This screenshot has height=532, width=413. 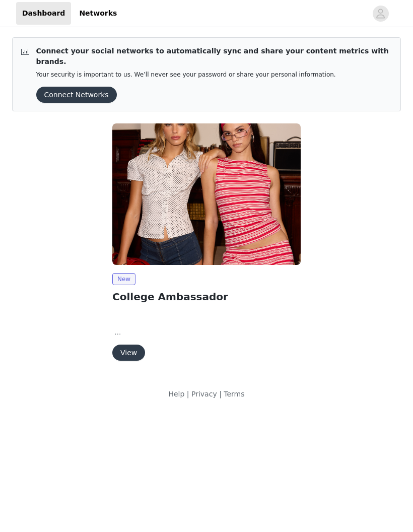 I want to click on span: New, so click(x=124, y=279).